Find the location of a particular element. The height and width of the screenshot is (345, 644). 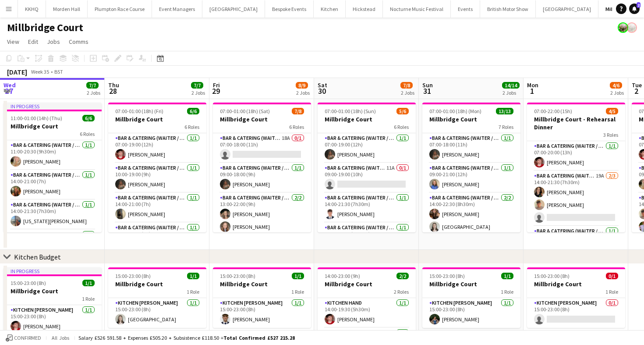

div: In progress is located at coordinates (53, 106).